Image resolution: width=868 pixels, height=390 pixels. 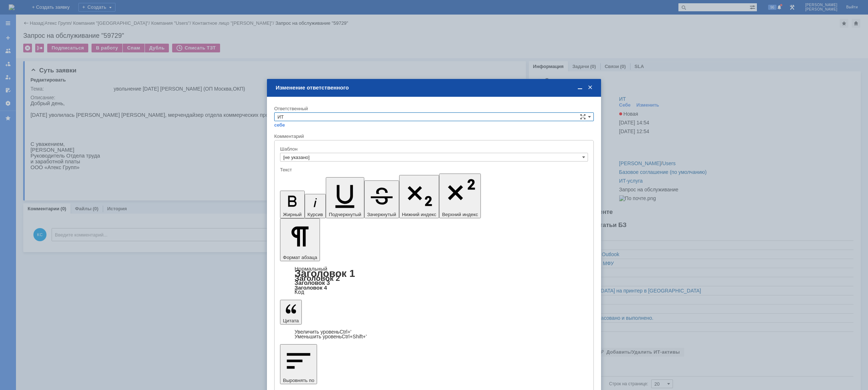 What do you see at coordinates (460, 214) in the screenshot?
I see `span: Верхний индекс` at bounding box center [460, 214].